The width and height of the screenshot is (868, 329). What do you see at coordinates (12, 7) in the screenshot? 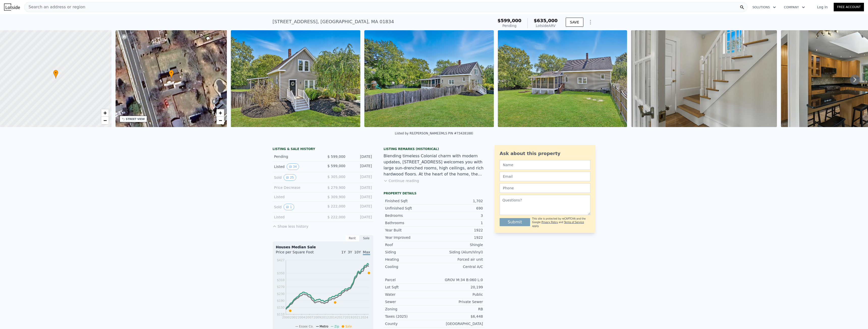
I see `img: Lotside` at bounding box center [12, 7].